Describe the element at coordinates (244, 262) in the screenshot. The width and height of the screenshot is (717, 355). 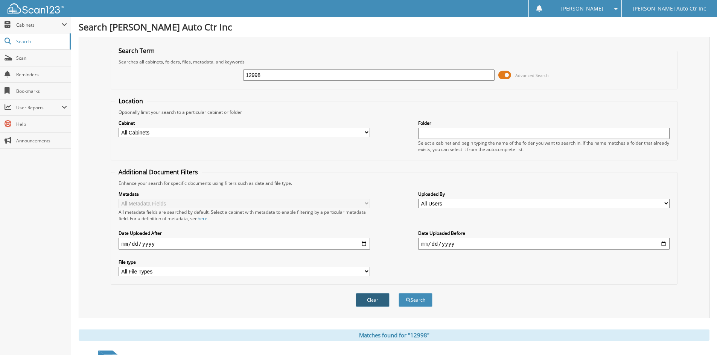
I see `label: File type` at that location.